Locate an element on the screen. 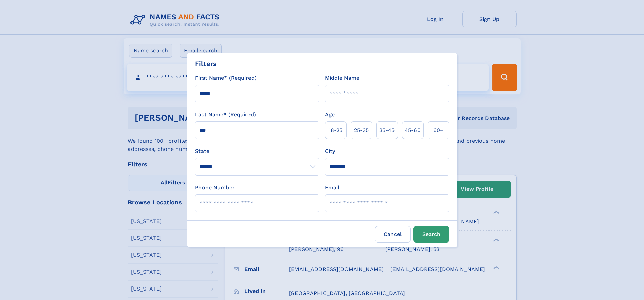 Image resolution: width=644 pixels, height=300 pixels. label: Email is located at coordinates (332, 188).